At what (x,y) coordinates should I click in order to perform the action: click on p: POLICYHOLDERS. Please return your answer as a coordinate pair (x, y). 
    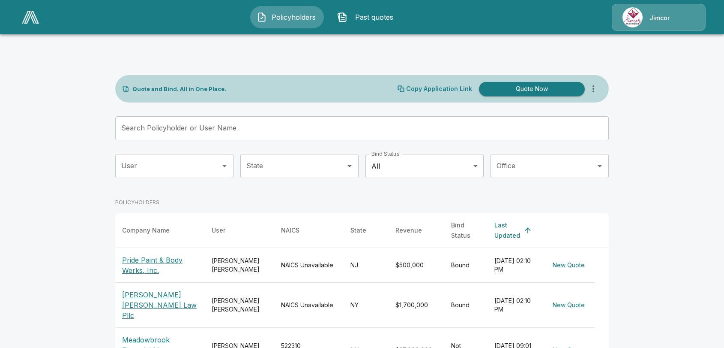
    Looking at the image, I should click on (137, 202).